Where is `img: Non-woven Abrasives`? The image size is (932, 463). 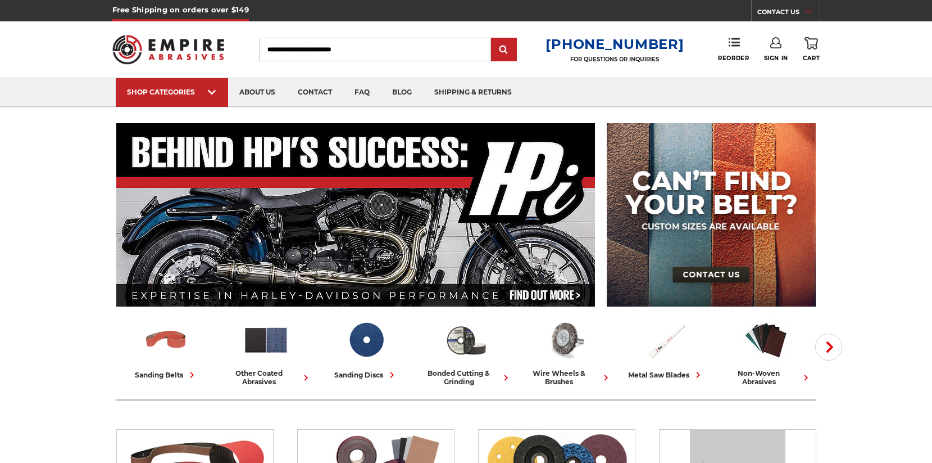 img: Non-woven Abrasives is located at coordinates (766, 339).